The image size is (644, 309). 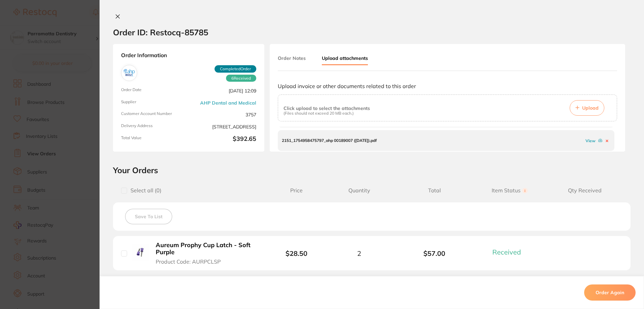 I want to click on span: Completed Order, so click(x=236, y=69).